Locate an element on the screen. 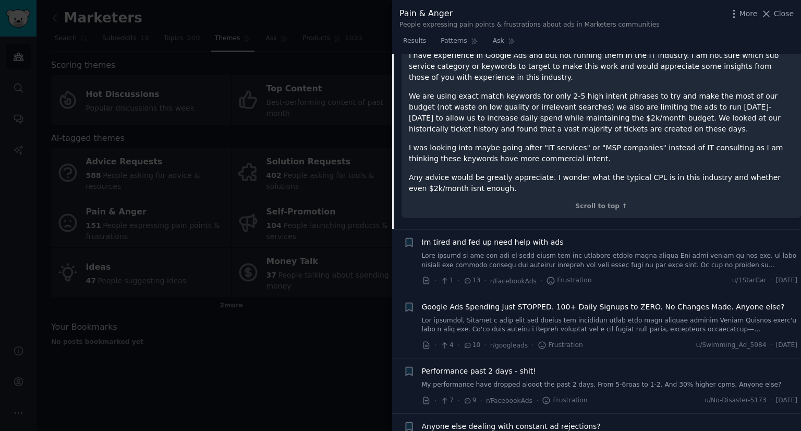 This screenshot has height=431, width=801. div: People expressing pain points & frustrations about ads in Marketers communities is located at coordinates (529, 25).